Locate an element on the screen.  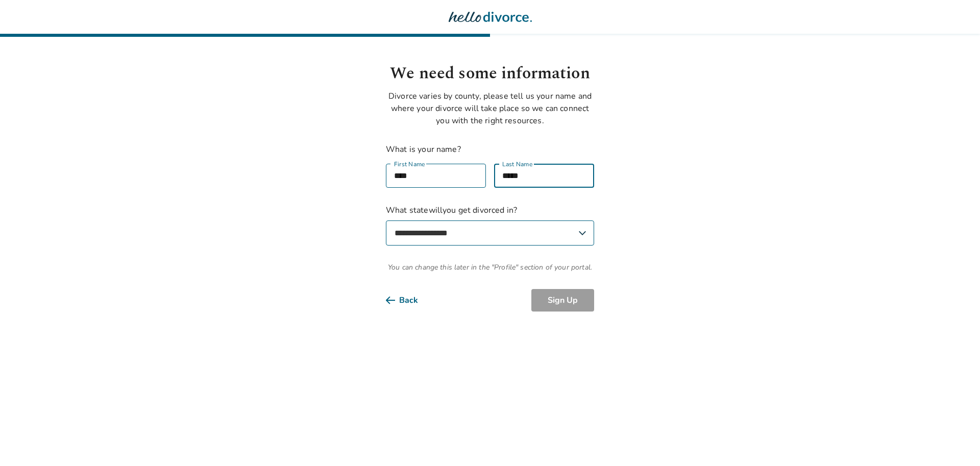
span: You can change this later in the "Profile" section of your portal. is located at coordinates (490, 267).